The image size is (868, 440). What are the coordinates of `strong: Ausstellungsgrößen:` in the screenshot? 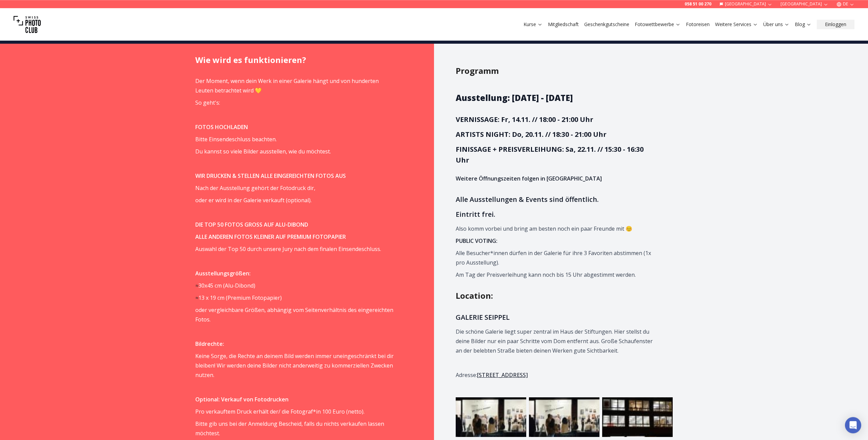 It's located at (223, 273).